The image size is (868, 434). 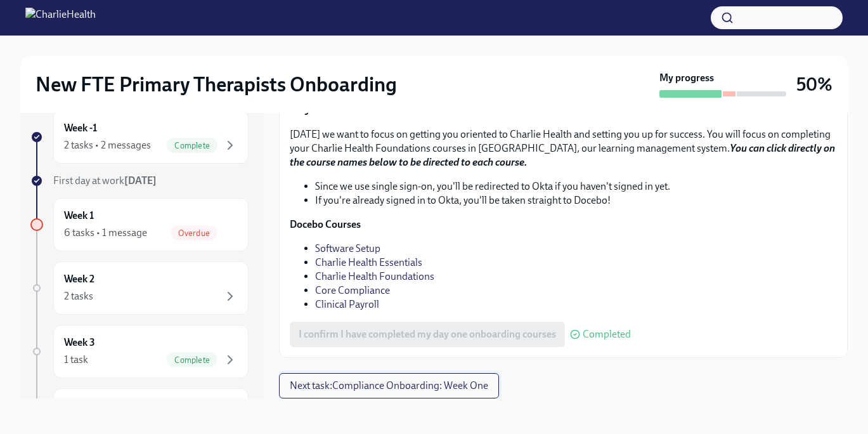 I want to click on strong: You can click directly on the course names below to be directed to each course., so click(x=562, y=154).